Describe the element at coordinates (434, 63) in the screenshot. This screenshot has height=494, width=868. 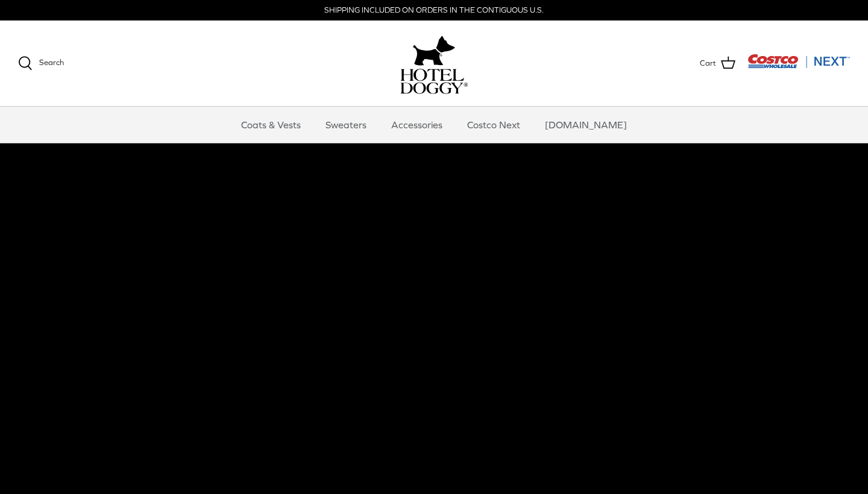
I see `a: hoteldoggy.com hoteldoggycom` at that location.